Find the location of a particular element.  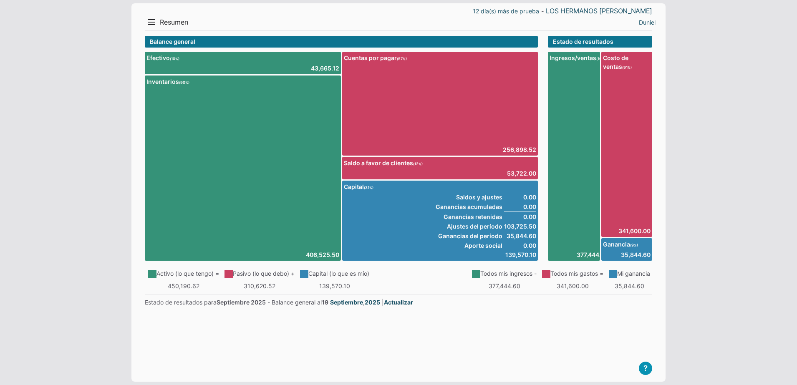

i: 100 is located at coordinates (602, 58).